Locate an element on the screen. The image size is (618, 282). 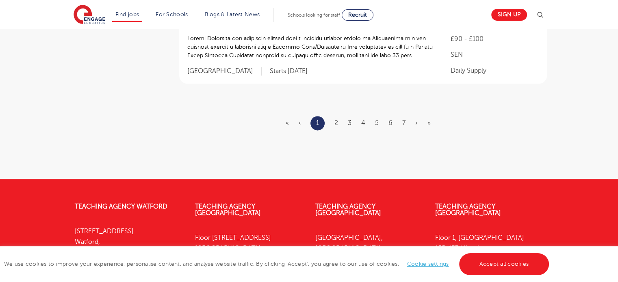
a: Sign up is located at coordinates (509, 15).